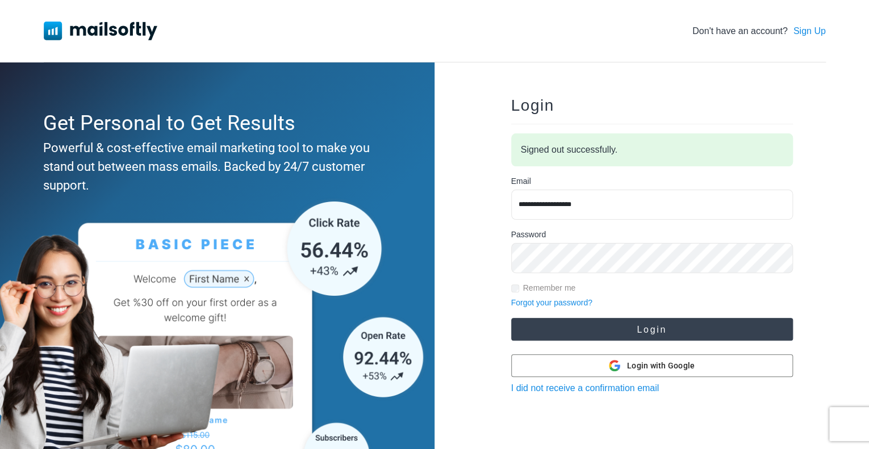  What do you see at coordinates (528, 235) in the screenshot?
I see `label: Password` at bounding box center [528, 235].